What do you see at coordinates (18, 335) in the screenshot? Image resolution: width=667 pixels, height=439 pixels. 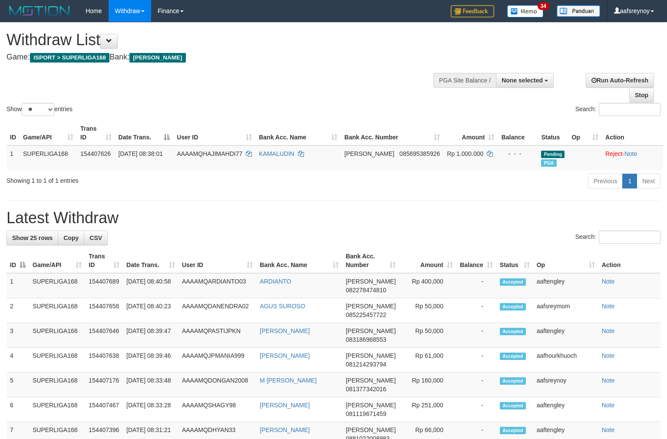 I see `td: 3` at bounding box center [18, 335].